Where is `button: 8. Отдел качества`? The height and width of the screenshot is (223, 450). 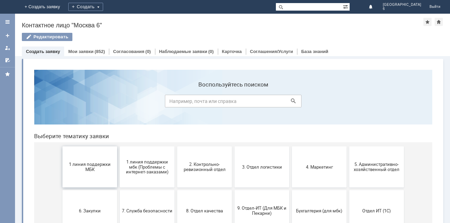
button: 8. Отдел качества is located at coordinates (176, 146).